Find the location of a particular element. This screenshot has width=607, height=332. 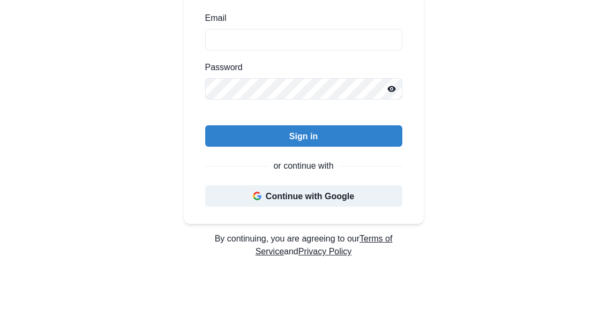

a: Privacy Policy is located at coordinates (325, 251).